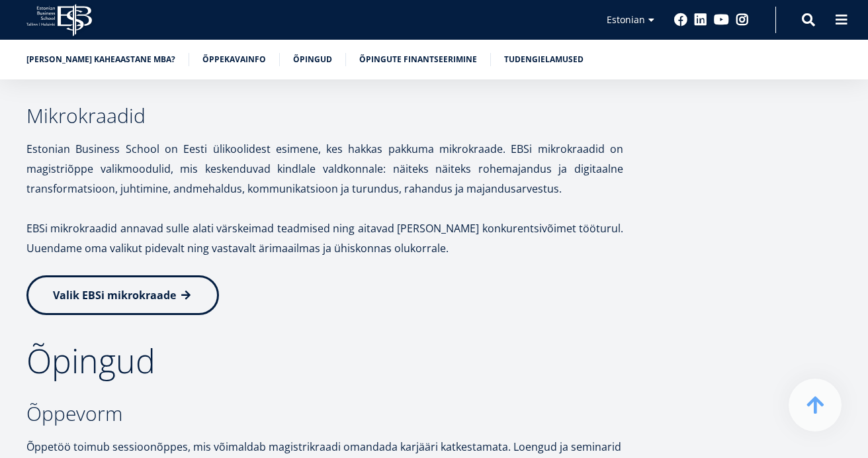 The width and height of the screenshot is (868, 458). I want to click on a: Õpingud, so click(312, 60).